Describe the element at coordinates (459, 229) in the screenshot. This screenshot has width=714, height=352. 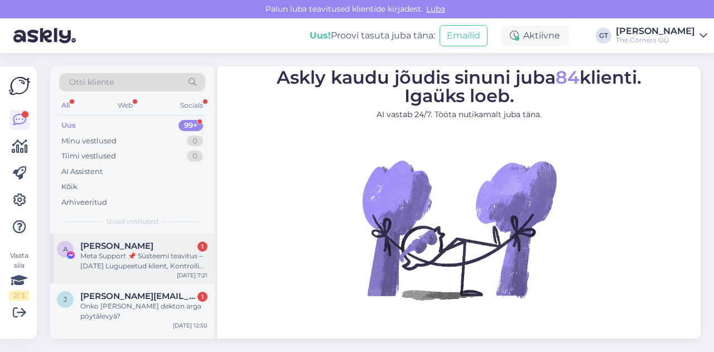
I see `img: No Chat active` at that location.